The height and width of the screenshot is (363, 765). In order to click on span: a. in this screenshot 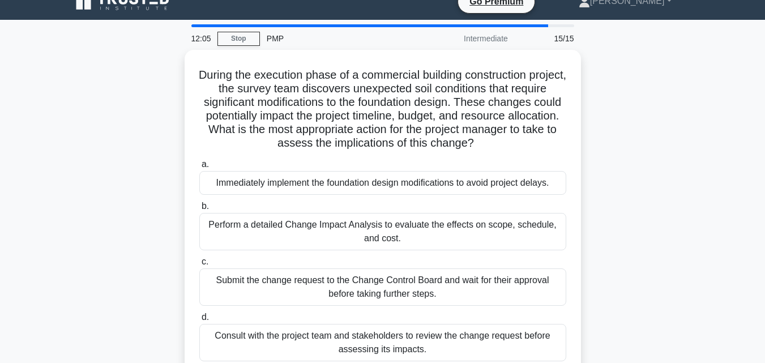, I will do `click(205, 164)`.